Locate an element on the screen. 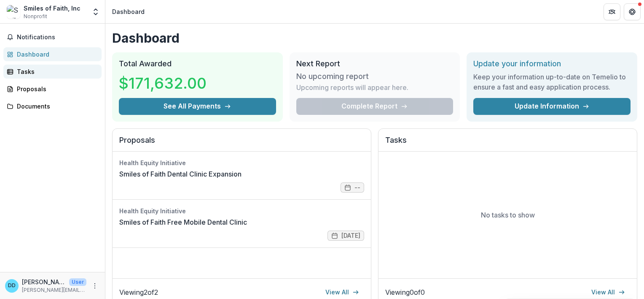 This screenshot has height=299, width=644. p: No tasks to show is located at coordinates (508, 215).